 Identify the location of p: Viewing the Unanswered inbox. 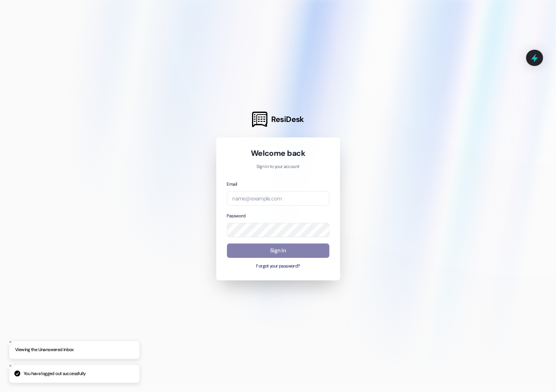
(44, 350).